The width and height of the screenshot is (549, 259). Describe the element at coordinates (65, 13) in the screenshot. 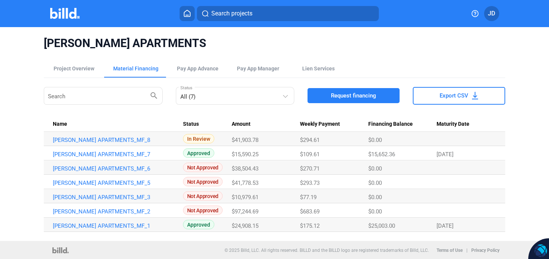

I see `img: Billd Company Logo` at that location.